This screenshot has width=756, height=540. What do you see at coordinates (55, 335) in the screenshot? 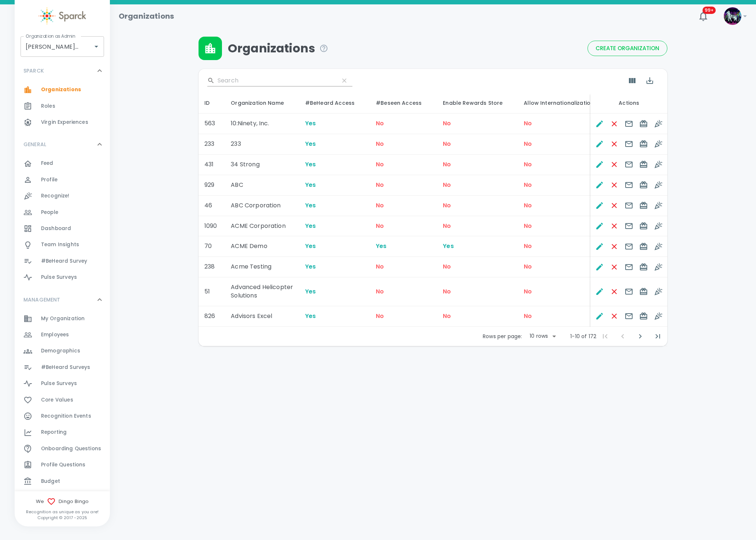
I see `span: Employees` at bounding box center [55, 335].